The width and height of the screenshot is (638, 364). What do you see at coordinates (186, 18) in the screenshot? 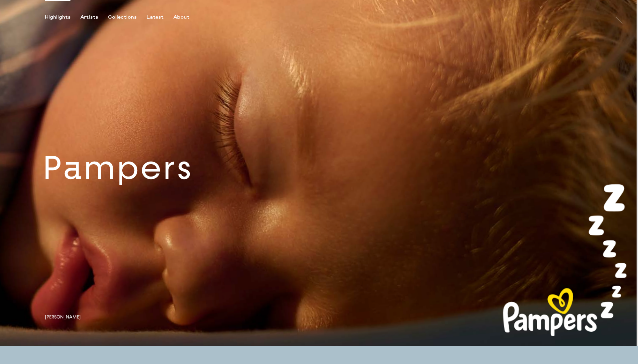
I see `button: About` at bounding box center [186, 18].